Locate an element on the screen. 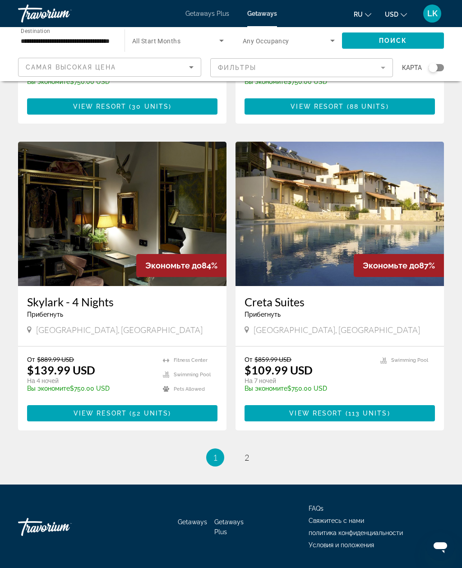 The height and width of the screenshot is (568, 462). button: User Menu is located at coordinates (432, 14).